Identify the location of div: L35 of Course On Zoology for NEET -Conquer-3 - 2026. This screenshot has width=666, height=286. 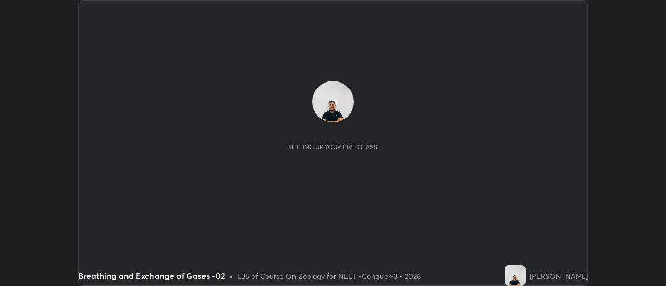
(329, 276).